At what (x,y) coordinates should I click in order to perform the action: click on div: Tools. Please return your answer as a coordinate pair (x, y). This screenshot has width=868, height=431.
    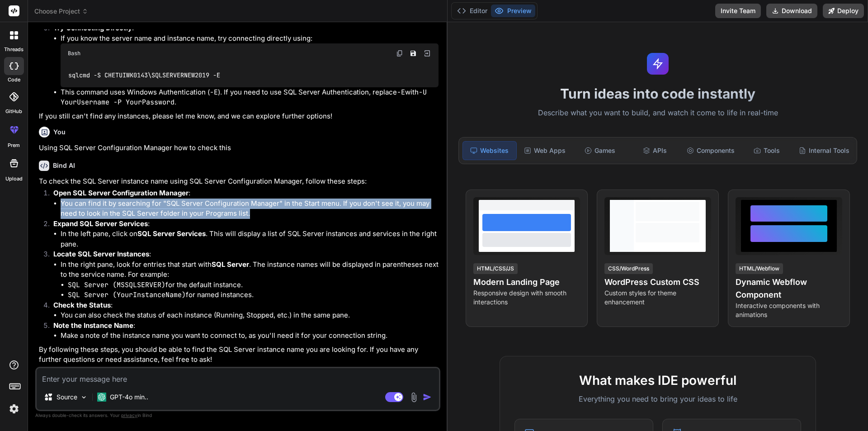
    Looking at the image, I should click on (767, 151).